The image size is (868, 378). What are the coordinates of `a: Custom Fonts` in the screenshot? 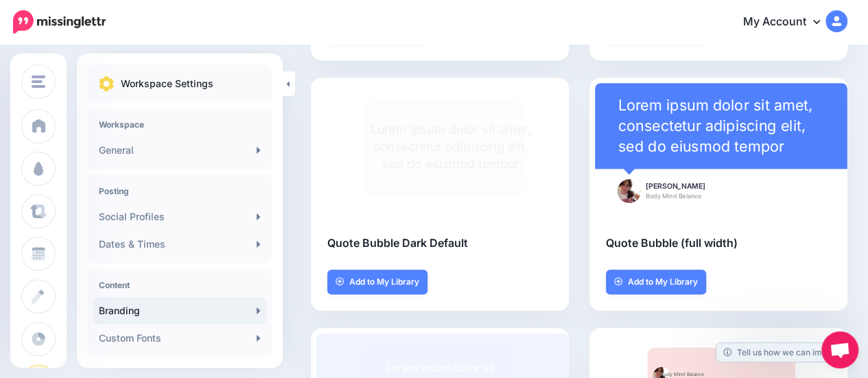 It's located at (180, 338).